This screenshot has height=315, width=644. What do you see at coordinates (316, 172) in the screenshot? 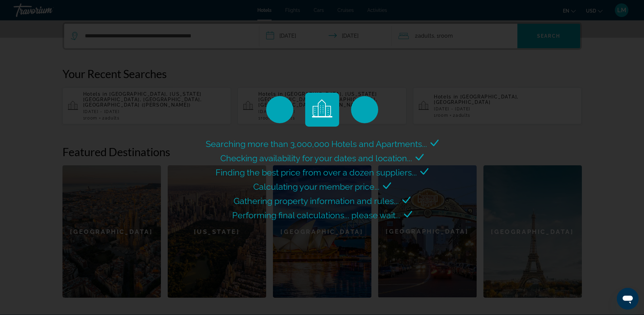
I see `span: Finding the best price from over a dozen suppliers...` at bounding box center [316, 172].